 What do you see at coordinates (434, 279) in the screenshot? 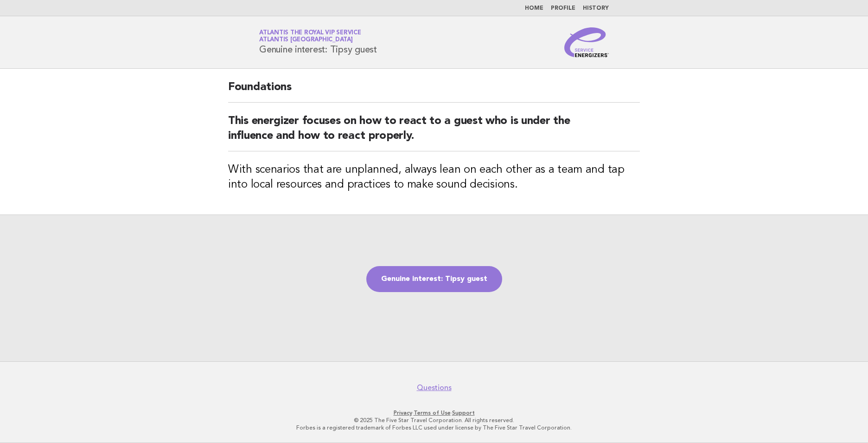
I see `a: Genuine interest: Tipsy guest` at bounding box center [434, 279].